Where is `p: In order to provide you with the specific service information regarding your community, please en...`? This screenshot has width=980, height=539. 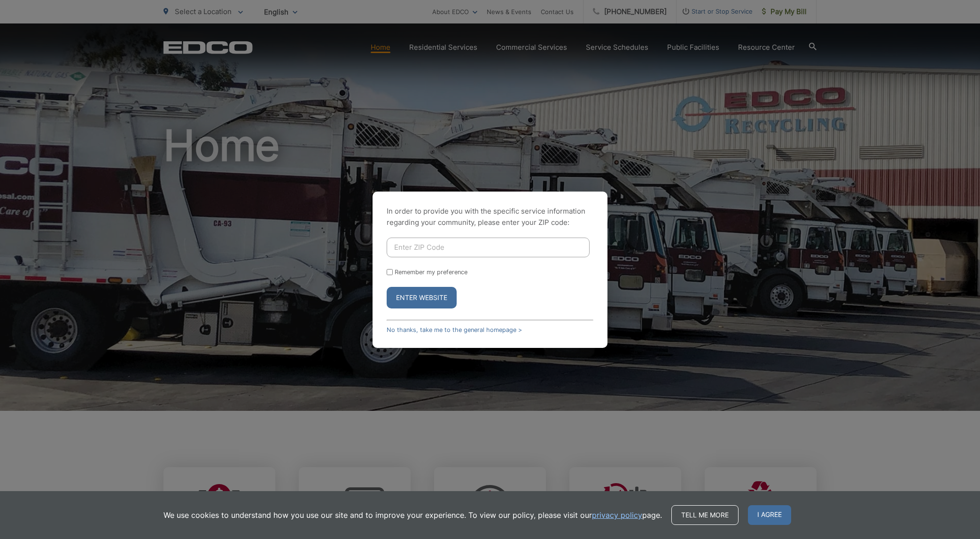 p: In order to provide you with the specific service information regarding your community, please en... is located at coordinates (490, 217).